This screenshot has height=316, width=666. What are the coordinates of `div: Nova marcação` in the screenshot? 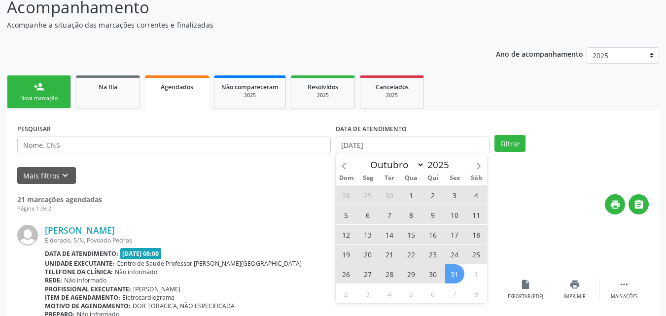 It's located at (39, 98).